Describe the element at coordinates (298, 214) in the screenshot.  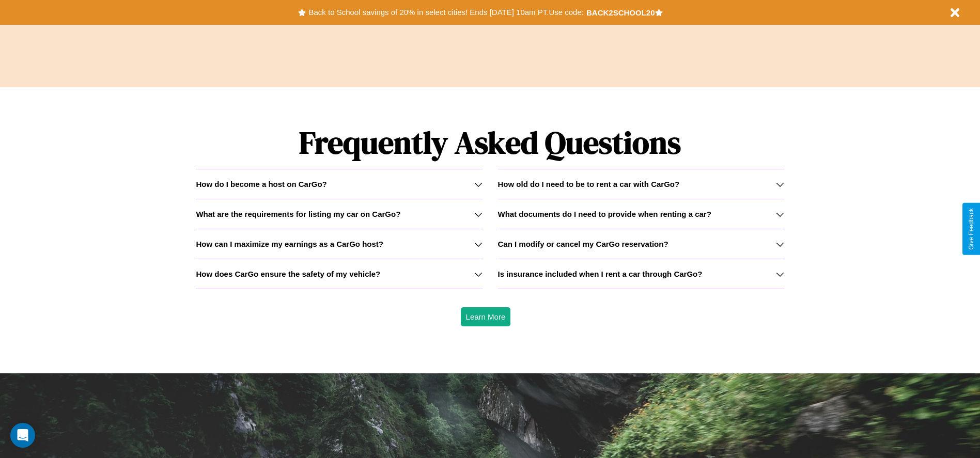
I see `h3: What are the requirements for listing my car on CarGo?` at that location.